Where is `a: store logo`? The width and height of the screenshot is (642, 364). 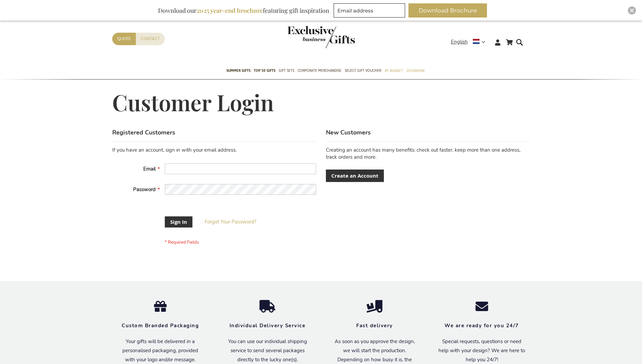
a: store logo is located at coordinates (304, 37).